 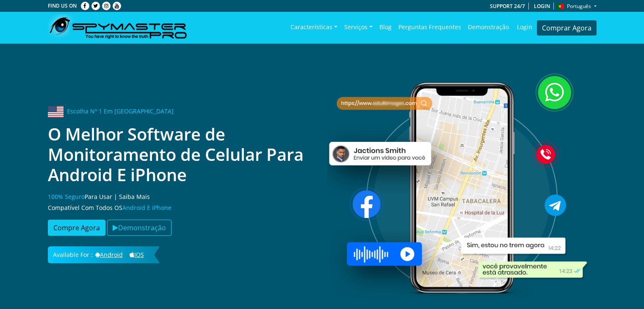 What do you see at coordinates (313, 28) in the screenshot?
I see `a: Características` at bounding box center [313, 28].